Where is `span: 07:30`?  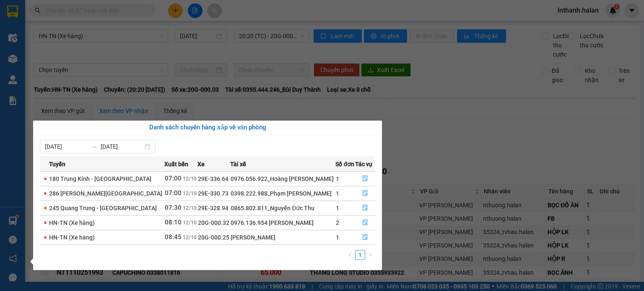
span: 07:30 is located at coordinates (173, 208).